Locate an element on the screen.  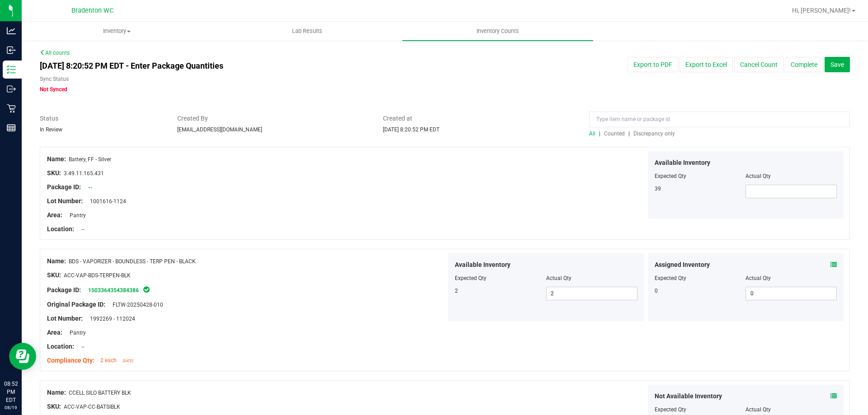
span: Created By is located at coordinates (273, 118).